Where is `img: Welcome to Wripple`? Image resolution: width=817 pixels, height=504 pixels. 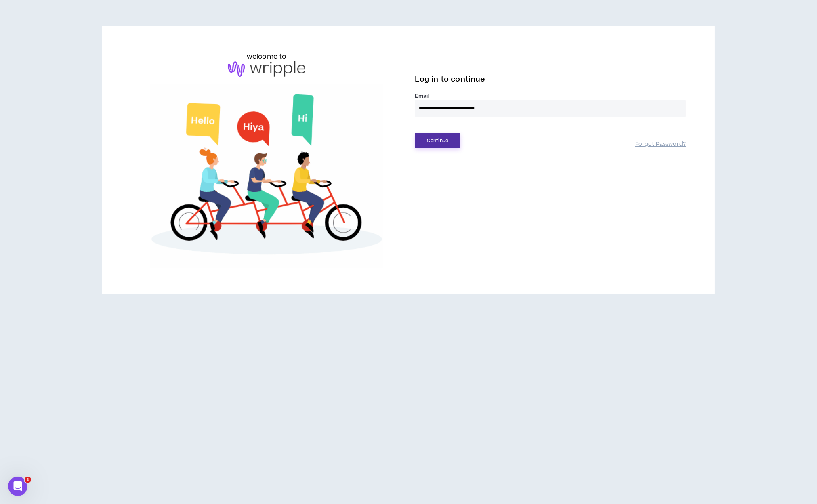
img: Welcome to Wripple is located at coordinates (267, 177).